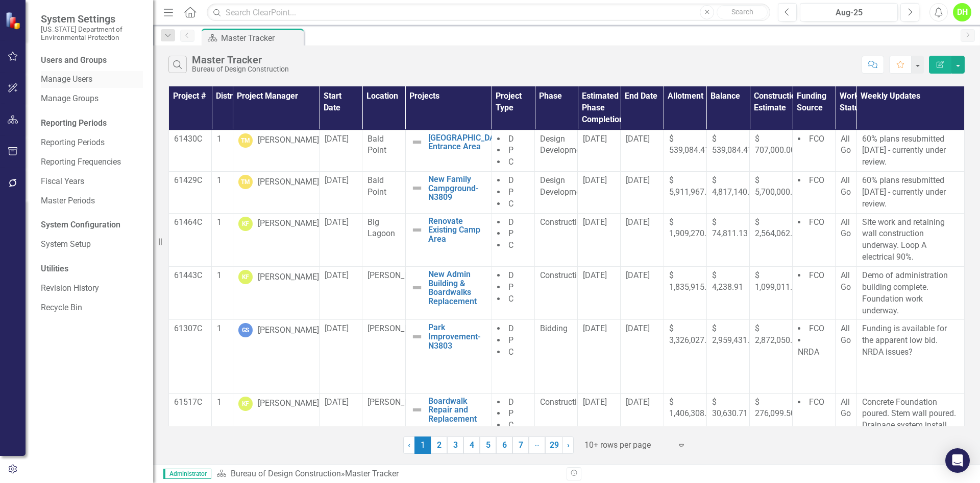  What do you see at coordinates (520, 445) in the screenshot?
I see `a: 7` at bounding box center [520, 445].